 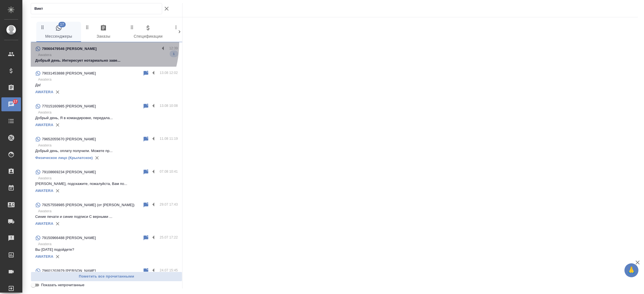 What do you see at coordinates (169, 204) in the screenshot?
I see `p: 29.07 17:43` at bounding box center [169, 204].